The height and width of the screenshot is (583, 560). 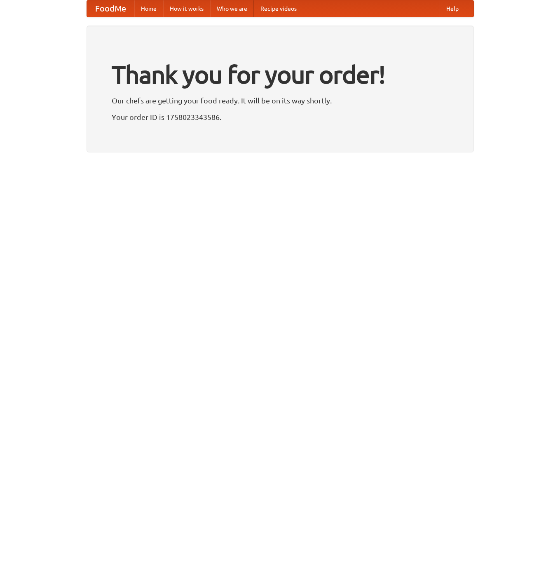 I want to click on a: Recipe videos, so click(x=279, y=9).